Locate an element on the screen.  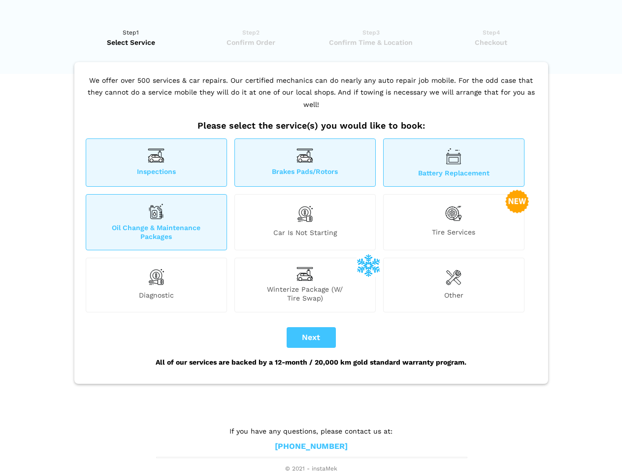
a: Step4 is located at coordinates (491, 37).